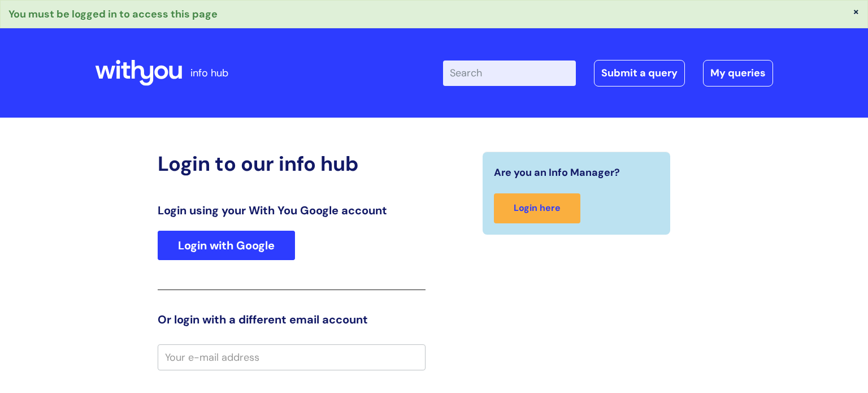  Describe the element at coordinates (557, 172) in the screenshot. I see `span: Are you an Info Manager?` at that location.